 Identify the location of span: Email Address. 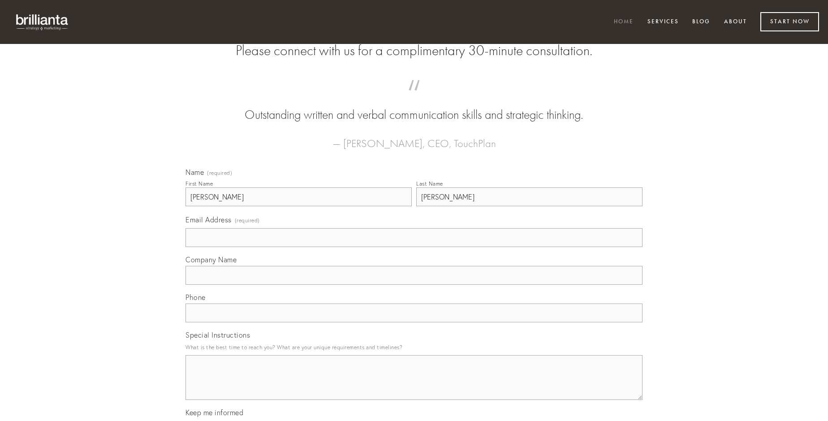
(208, 220).